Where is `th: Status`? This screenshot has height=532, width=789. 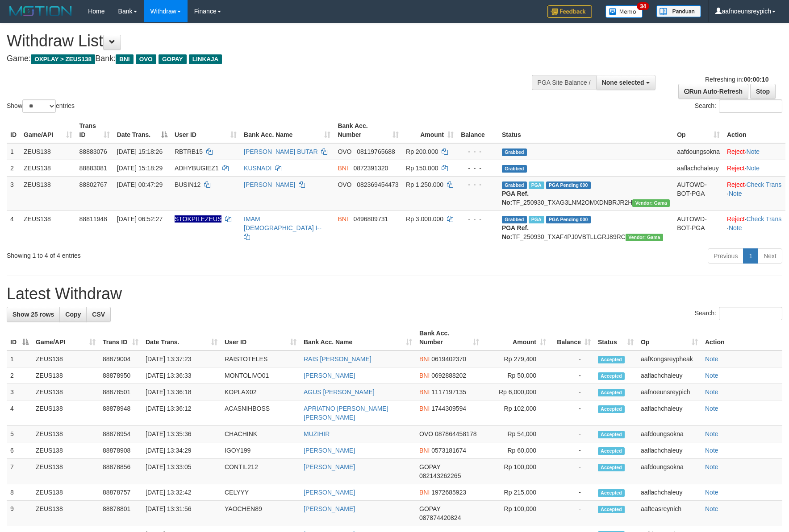 th: Status is located at coordinates (586, 130).